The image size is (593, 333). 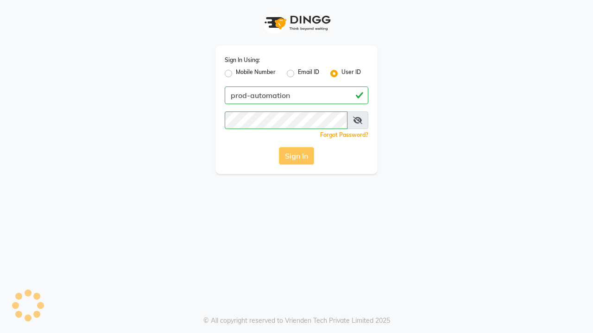 I want to click on label: Sign In Using:, so click(x=242, y=60).